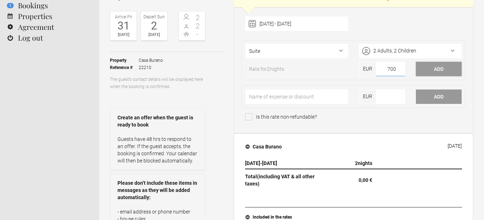 This screenshot has width=484, height=220. What do you see at coordinates (365, 180) in the screenshot?
I see `flynt-currency: 0,00 €` at bounding box center [365, 180].